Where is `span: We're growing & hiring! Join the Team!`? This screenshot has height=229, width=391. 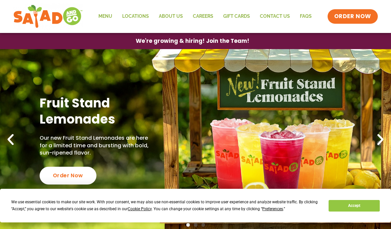 span: We're growing & hiring! Join the Team! is located at coordinates (192, 41).